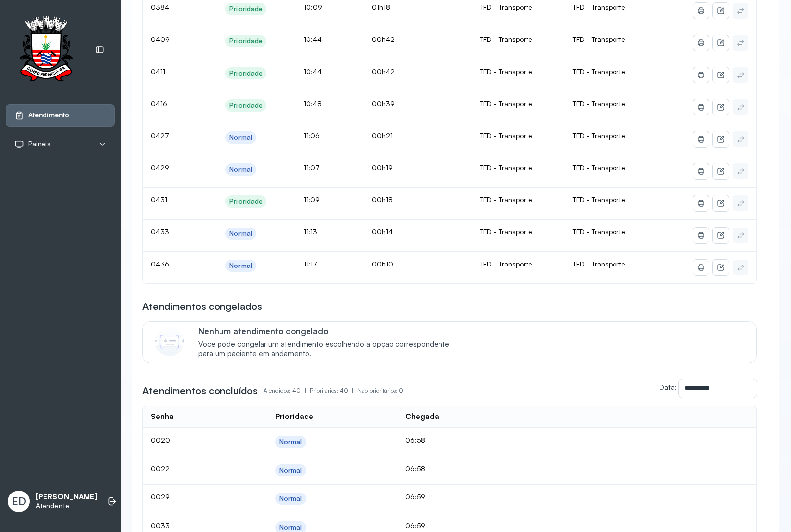  What do you see at coordinates (382, 231) in the screenshot?
I see `span: 00h14` at bounding box center [382, 231].